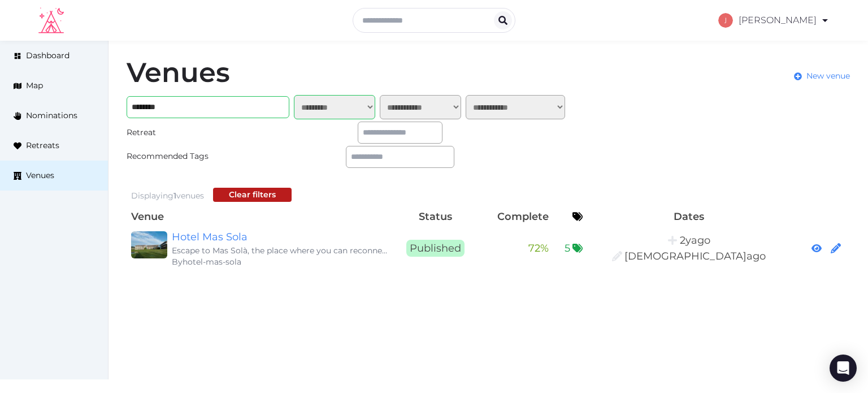  What do you see at coordinates (436, 217) in the screenshot?
I see `th: Status` at bounding box center [436, 217].